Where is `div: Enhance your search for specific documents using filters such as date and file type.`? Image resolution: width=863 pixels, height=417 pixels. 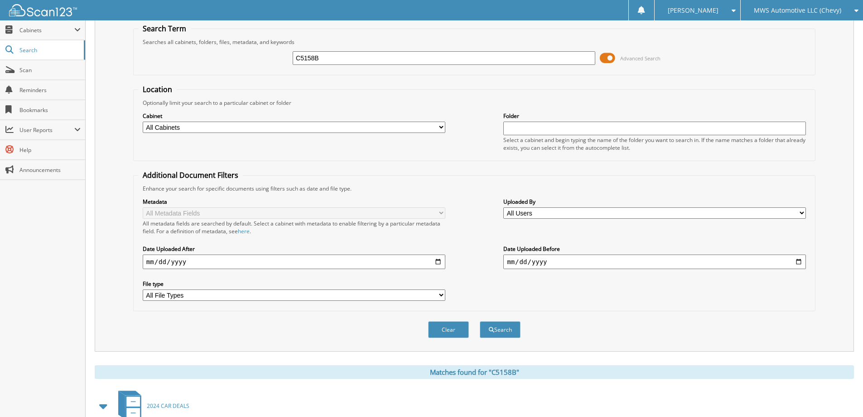
div: Enhance your search for specific documents using filters such as date and file type. is located at coordinates (475, 188).